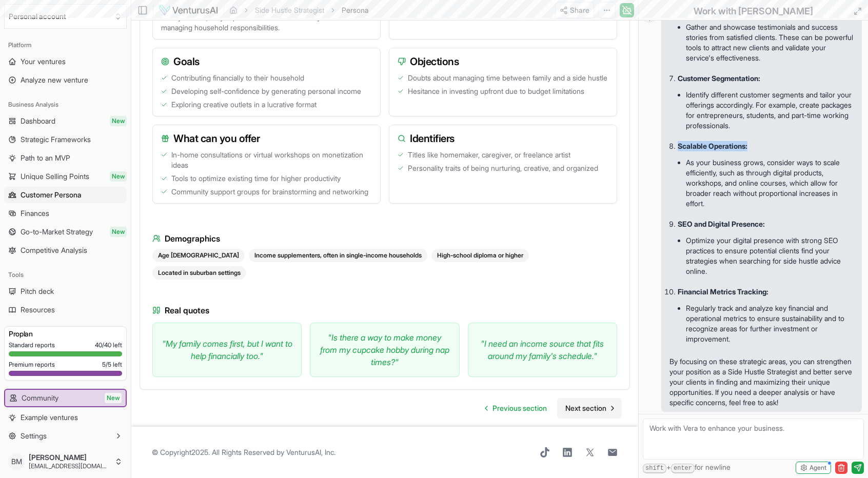 This screenshot has width=868, height=478. Describe the element at coordinates (65, 45) in the screenshot. I see `div: Platform` at that location.